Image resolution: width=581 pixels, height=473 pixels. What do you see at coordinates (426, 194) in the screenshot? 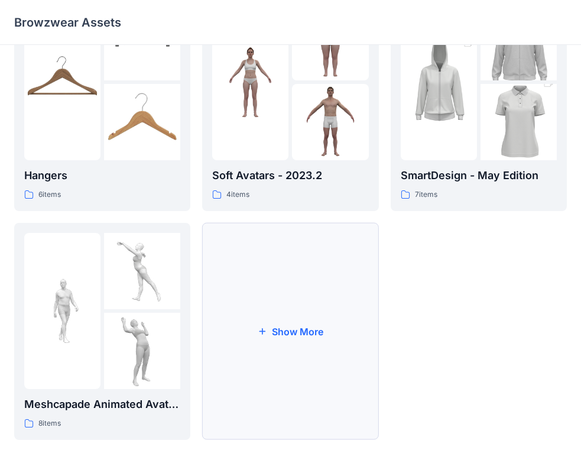
I see `p: 7 items` at bounding box center [426, 194].